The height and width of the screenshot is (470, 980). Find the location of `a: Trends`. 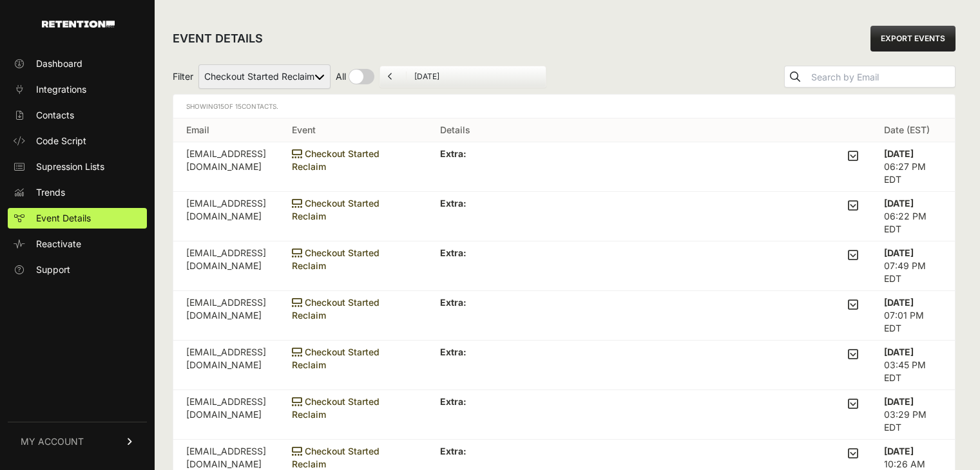

a: Trends is located at coordinates (77, 192).